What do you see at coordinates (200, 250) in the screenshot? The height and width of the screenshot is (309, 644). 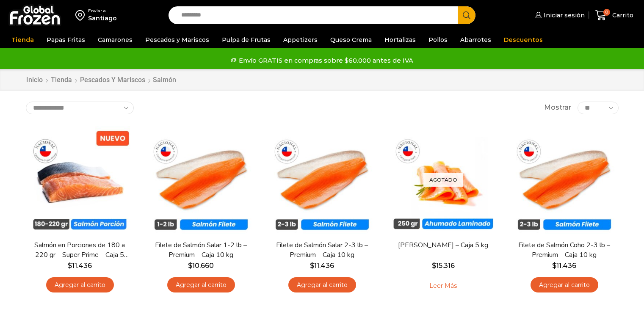 I see `a: Filete de Salmón Salar 1-2 lb – Premium – Caja 10 kg` at bounding box center [200, 250].